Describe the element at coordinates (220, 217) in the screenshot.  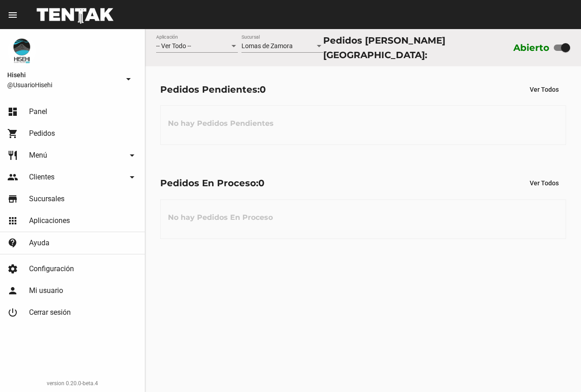
I see `h3: No hay Pedidos En Proceso` at that location.